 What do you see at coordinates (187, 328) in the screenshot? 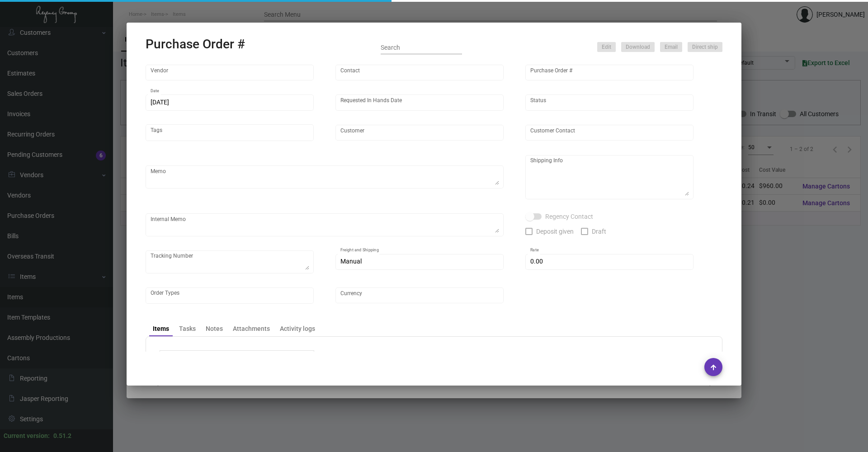
I see `div: Tasks` at bounding box center [187, 328].